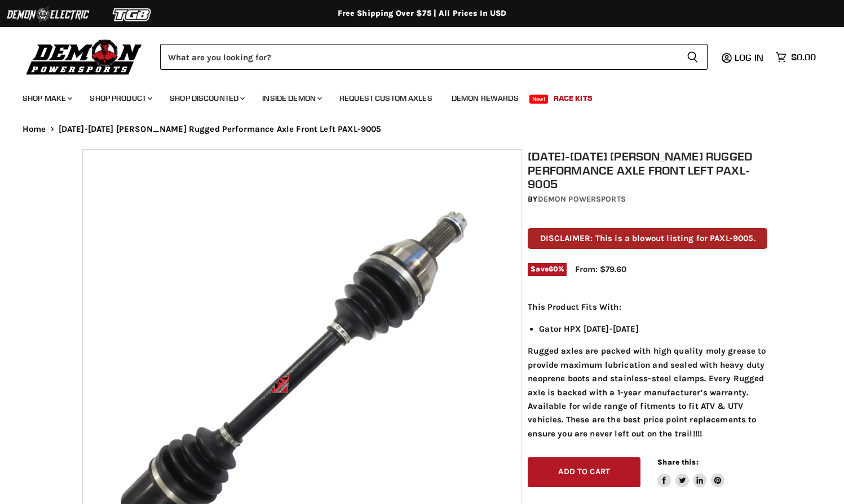  What do you see at coordinates (647, 370) in the screenshot?
I see `div: Rugged axles are packed with high quality moly grease to provide maximum lubrication and sealed w...` at bounding box center [647, 370].